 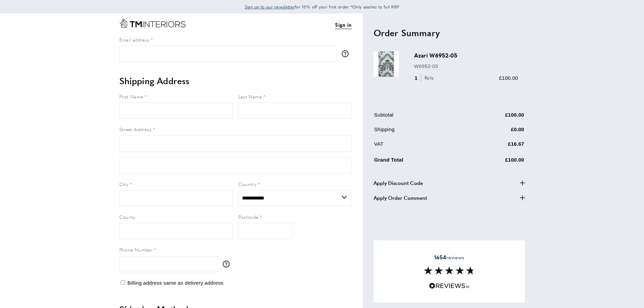 I want to click on span: Country, so click(x=247, y=184).